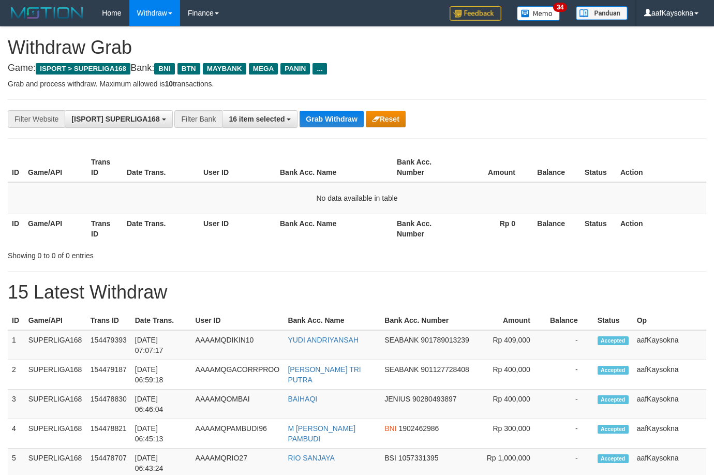 The width and height of the screenshot is (714, 475). Describe the element at coordinates (512, 345) in the screenshot. I see `td: Rp 409,000` at that location.